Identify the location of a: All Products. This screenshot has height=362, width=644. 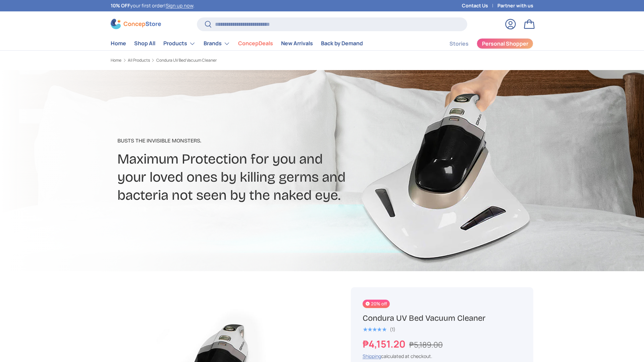
(138, 61).